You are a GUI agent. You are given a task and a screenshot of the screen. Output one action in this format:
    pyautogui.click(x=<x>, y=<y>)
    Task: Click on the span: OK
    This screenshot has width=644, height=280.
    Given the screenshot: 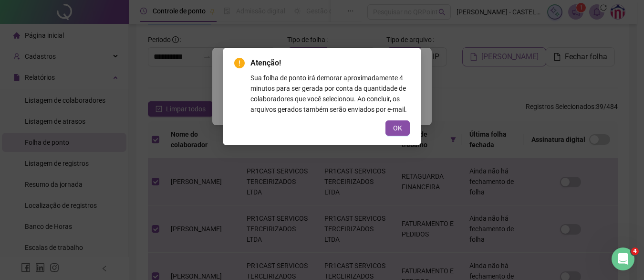 What is the action you would take?
    pyautogui.click(x=397, y=128)
    